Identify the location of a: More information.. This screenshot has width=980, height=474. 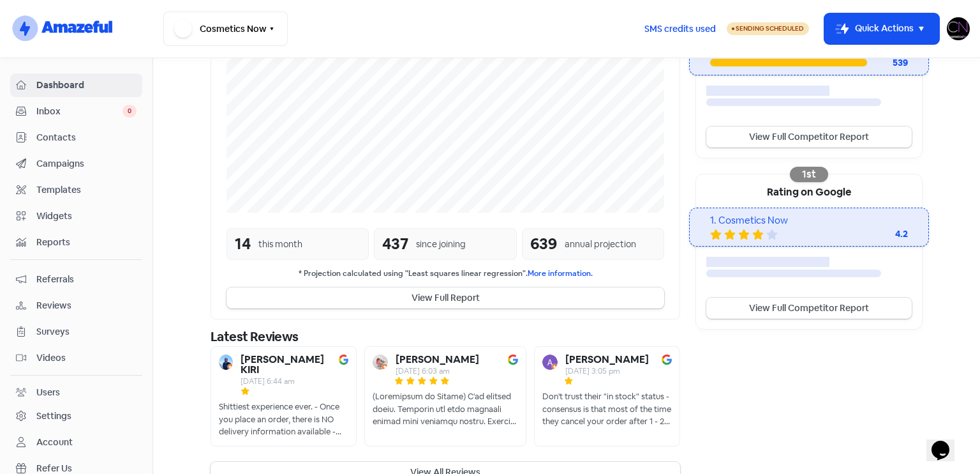
(560, 273).